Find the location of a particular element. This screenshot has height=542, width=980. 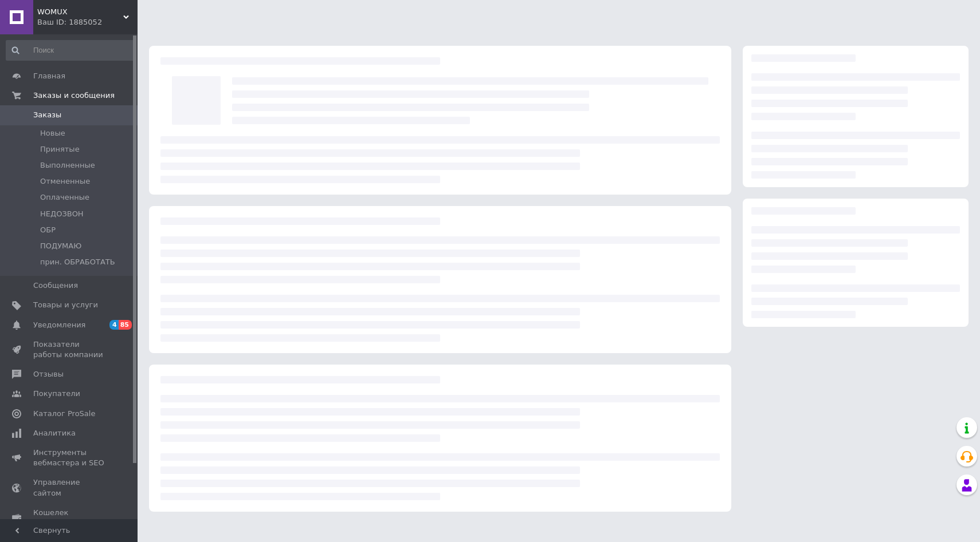

span: Каталог ProSale is located at coordinates (65, 414).